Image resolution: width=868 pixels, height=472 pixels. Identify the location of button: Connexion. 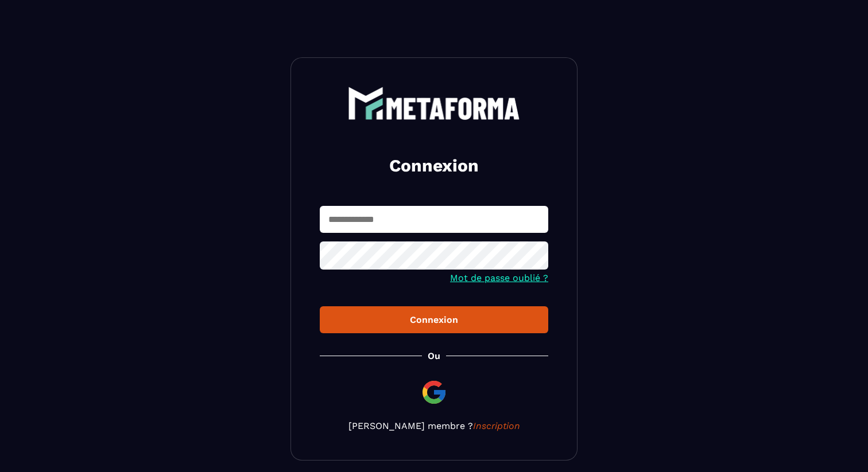
(434, 319).